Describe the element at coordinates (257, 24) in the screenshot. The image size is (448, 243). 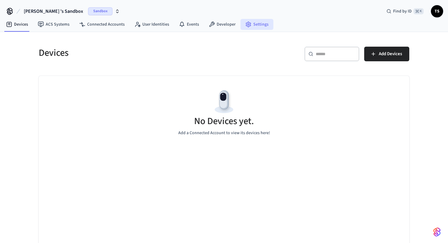
I see `a: Settings` at that location.